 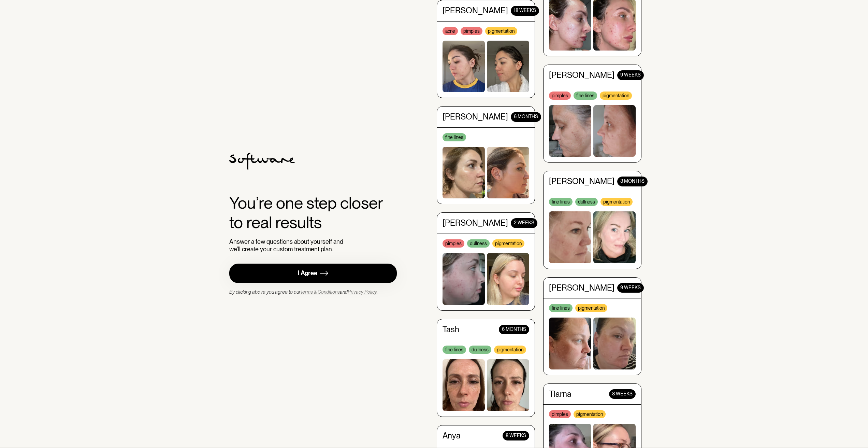 What do you see at coordinates (526, 114) in the screenshot?
I see `div: 6 months` at bounding box center [526, 114].